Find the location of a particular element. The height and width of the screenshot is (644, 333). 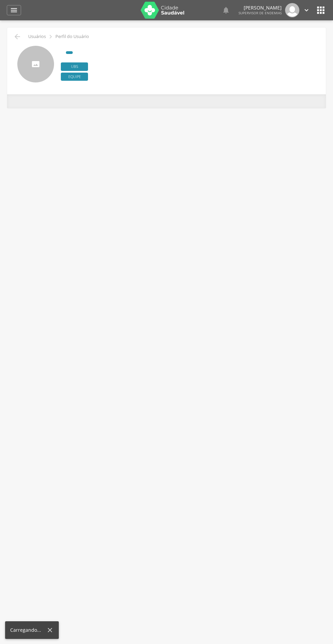

span: Equipe is located at coordinates (74, 77).